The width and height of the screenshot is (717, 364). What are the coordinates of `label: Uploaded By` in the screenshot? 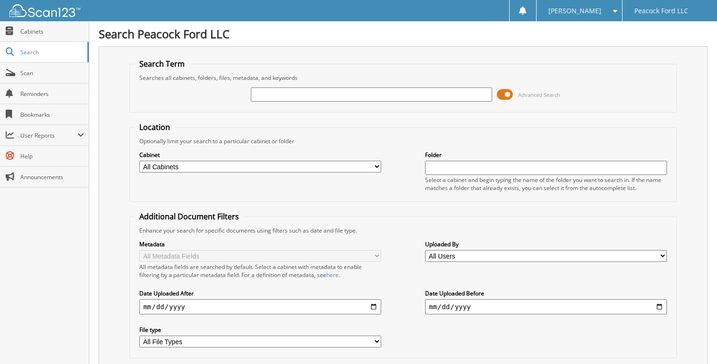 It's located at (545, 244).